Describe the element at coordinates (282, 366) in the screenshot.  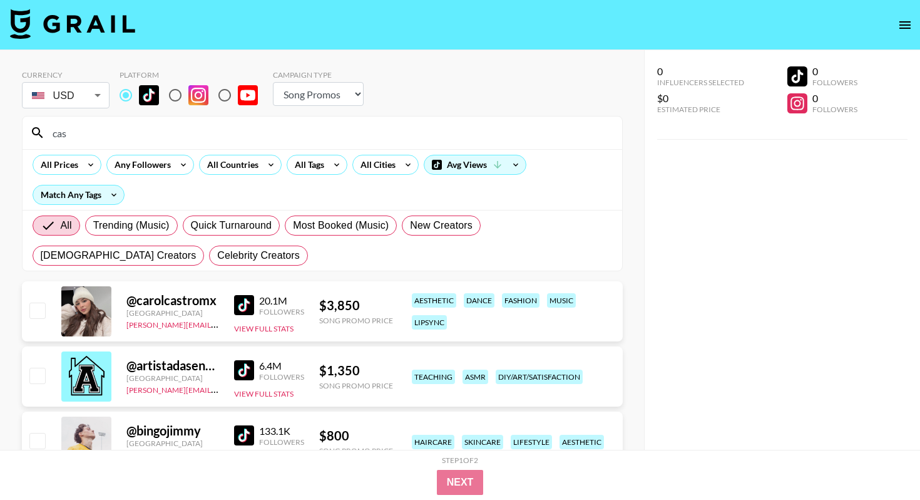
I see `div: 6.4M` at that location.